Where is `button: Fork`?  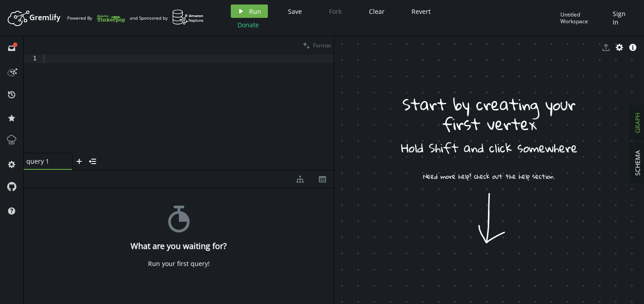 button: Fork is located at coordinates (335, 11).